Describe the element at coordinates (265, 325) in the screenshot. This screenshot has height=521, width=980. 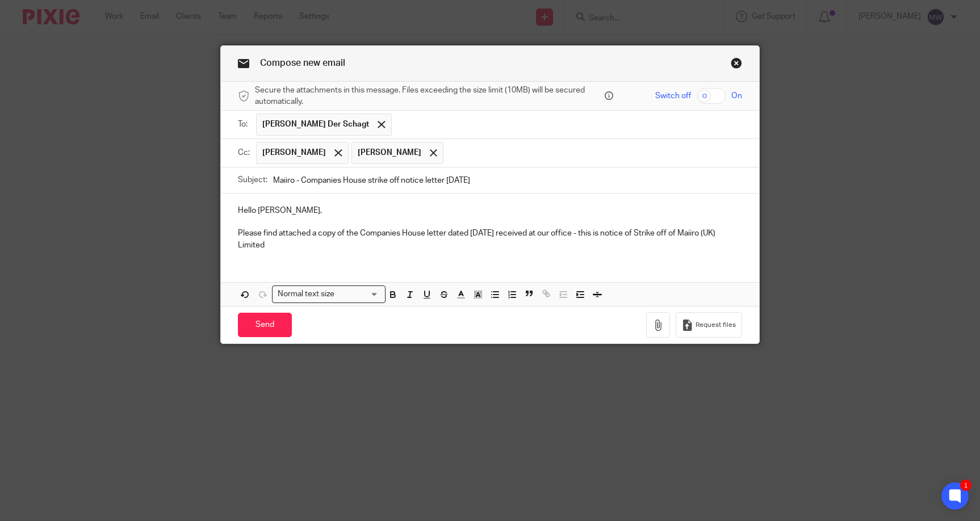
I see `input: Send` at that location.